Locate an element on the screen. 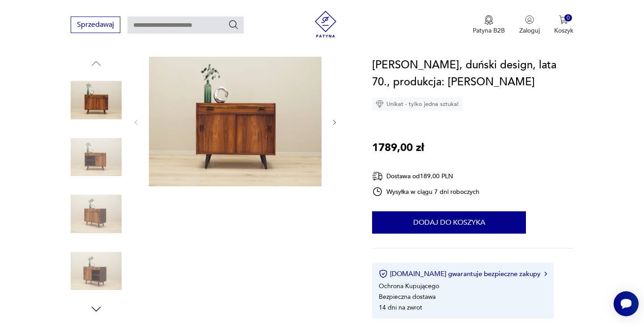 This screenshot has width=644, height=327. img: Patyna - sklep z meblami i dekoracjami vintage is located at coordinates (326, 24).